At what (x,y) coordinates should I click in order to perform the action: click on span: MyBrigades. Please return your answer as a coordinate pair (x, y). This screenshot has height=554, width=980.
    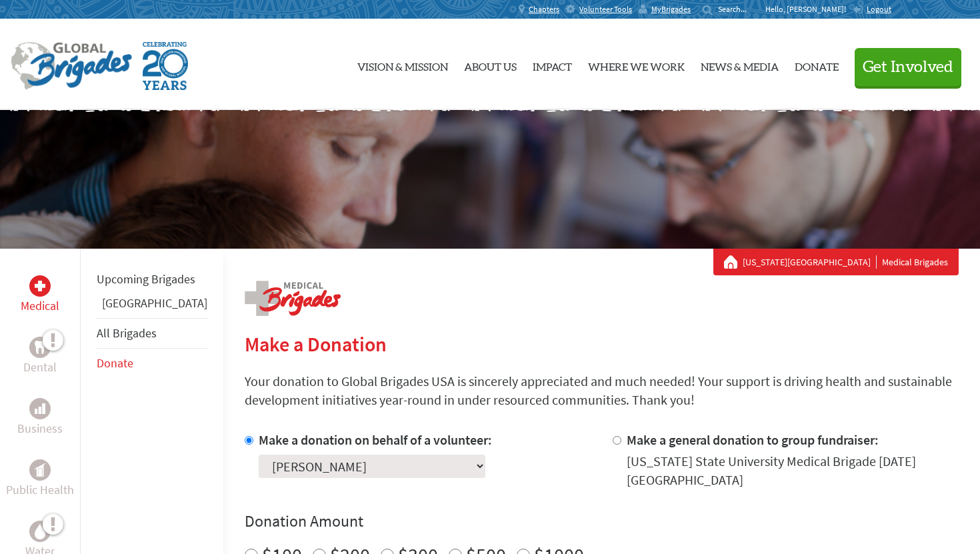
    Looking at the image, I should click on (671, 9).